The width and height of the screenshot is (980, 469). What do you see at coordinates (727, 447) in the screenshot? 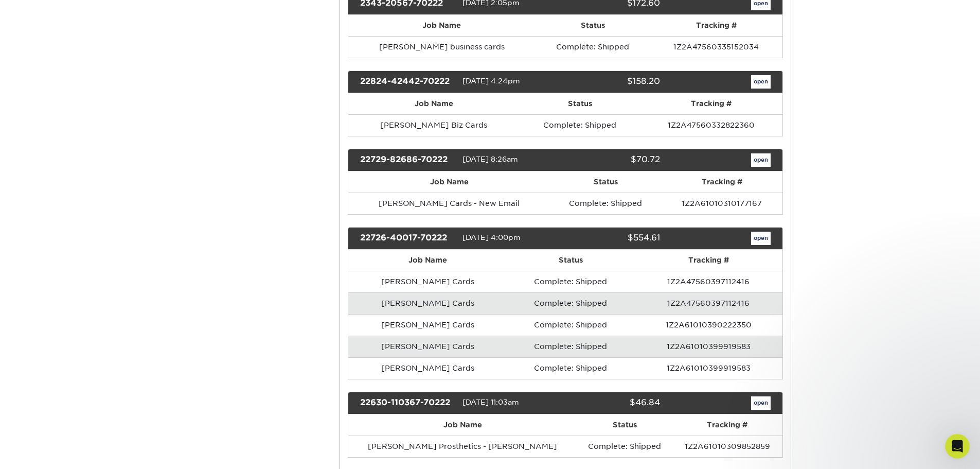
I see `td: 1Z2A61010309852859` at bounding box center [727, 447].